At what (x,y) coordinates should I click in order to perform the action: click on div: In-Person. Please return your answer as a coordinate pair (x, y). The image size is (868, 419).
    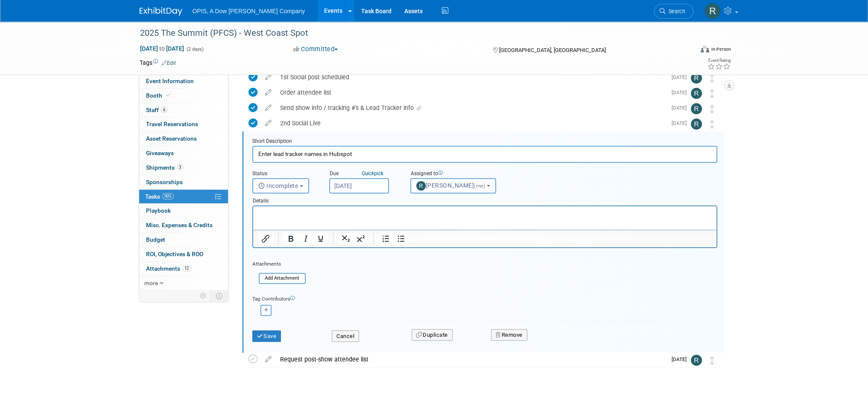
    Looking at the image, I should click on (720, 49).